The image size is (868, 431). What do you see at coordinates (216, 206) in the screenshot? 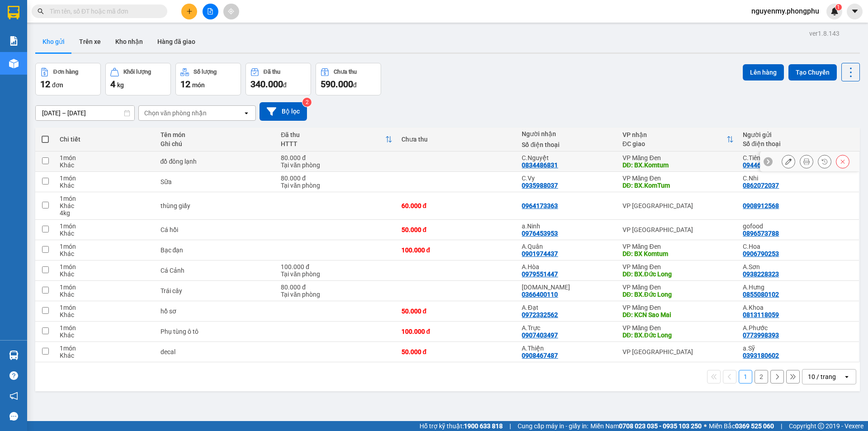
I see `div: thùng giấy` at bounding box center [216, 206].